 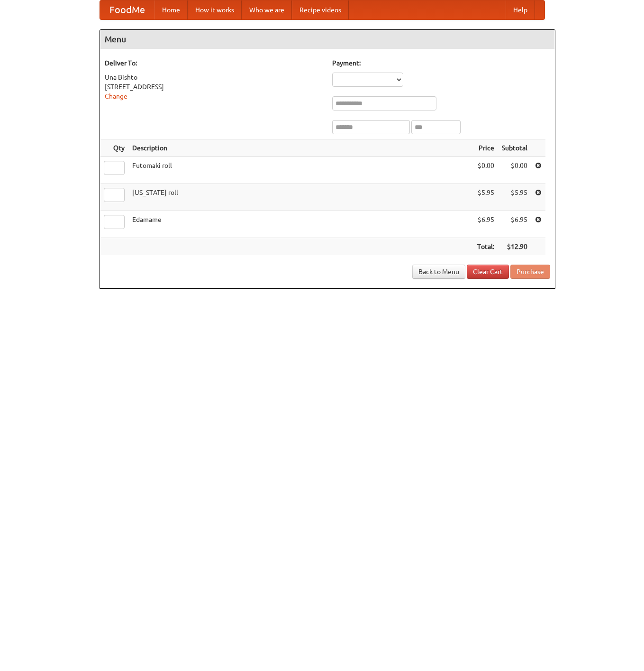 What do you see at coordinates (215, 10) in the screenshot?
I see `a: How it works` at bounding box center [215, 10].